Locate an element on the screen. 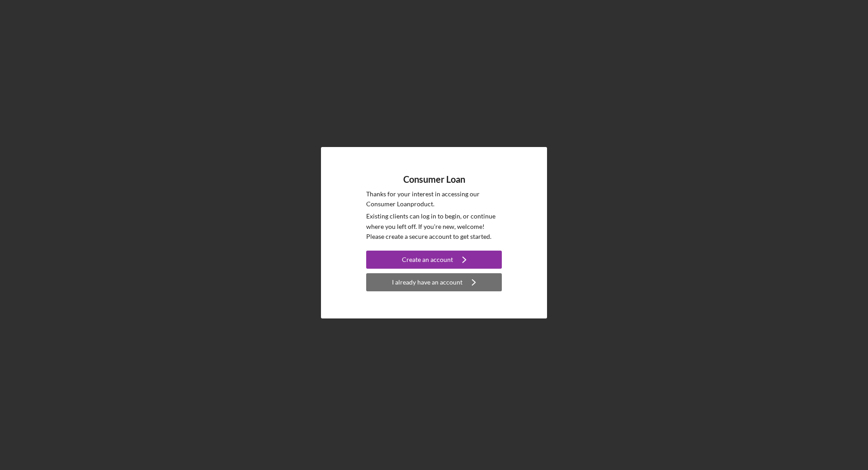  button: I already have an account is located at coordinates (434, 282).